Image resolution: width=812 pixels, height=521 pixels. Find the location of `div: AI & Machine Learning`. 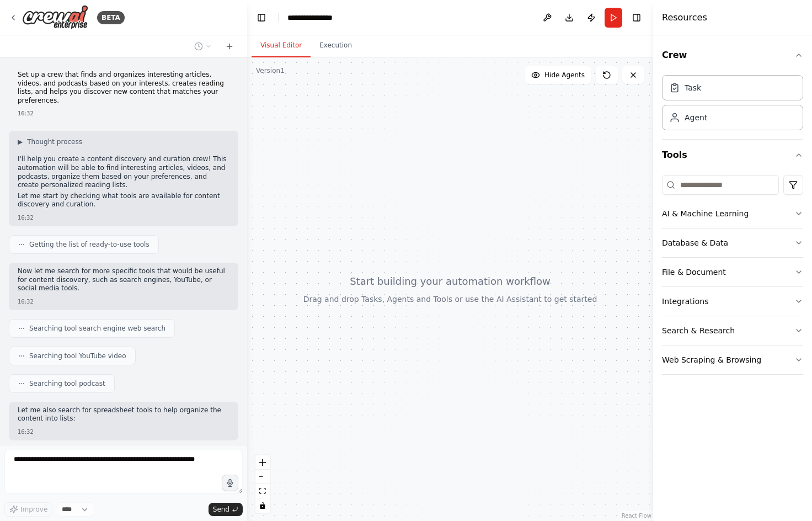

div: AI & Machine Learning is located at coordinates (705, 213).